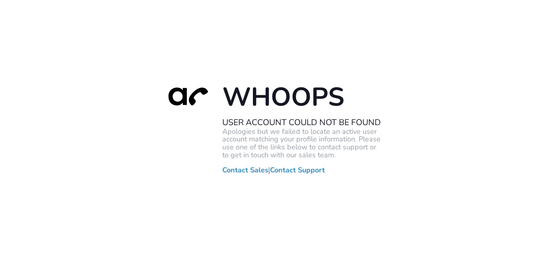 The width and height of the screenshot is (540, 255). Describe the element at coordinates (302, 97) in the screenshot. I see `h1: Whoops` at that location.